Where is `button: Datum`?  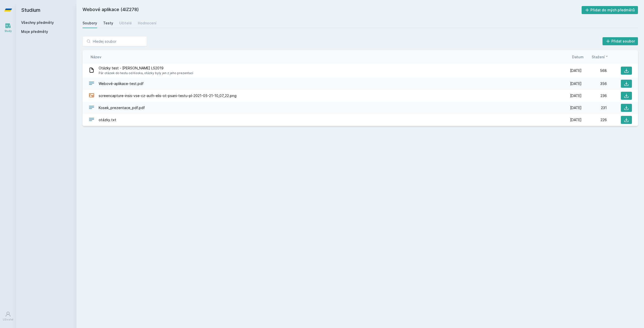 button: Datum is located at coordinates (578, 57).